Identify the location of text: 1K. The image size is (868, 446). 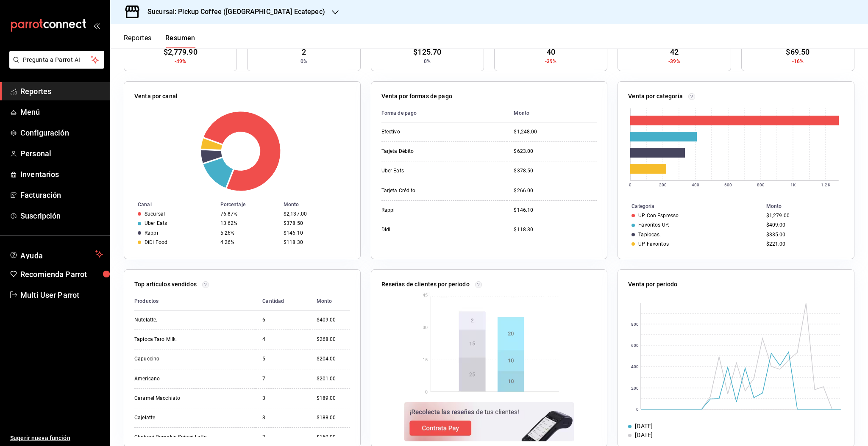
(793, 185).